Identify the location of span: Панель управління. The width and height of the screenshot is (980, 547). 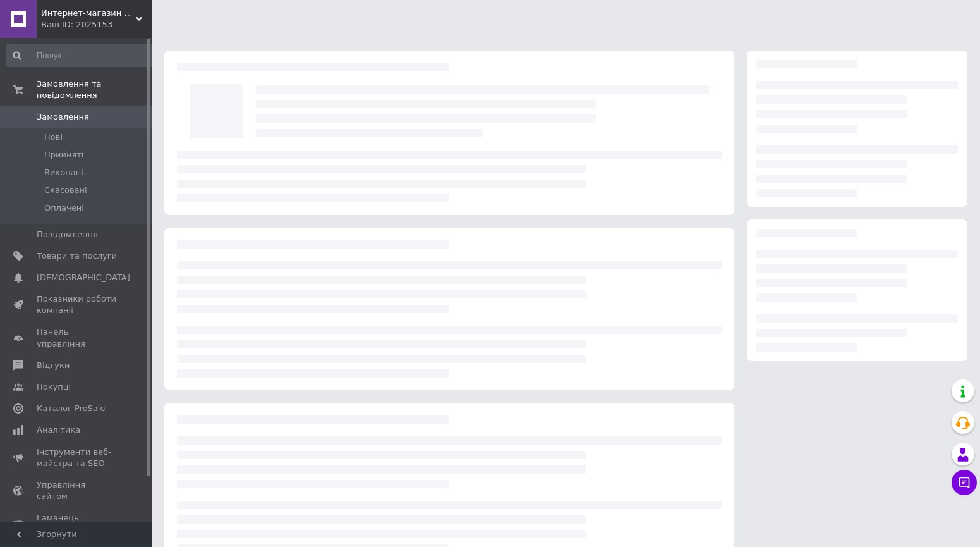
(77, 338).